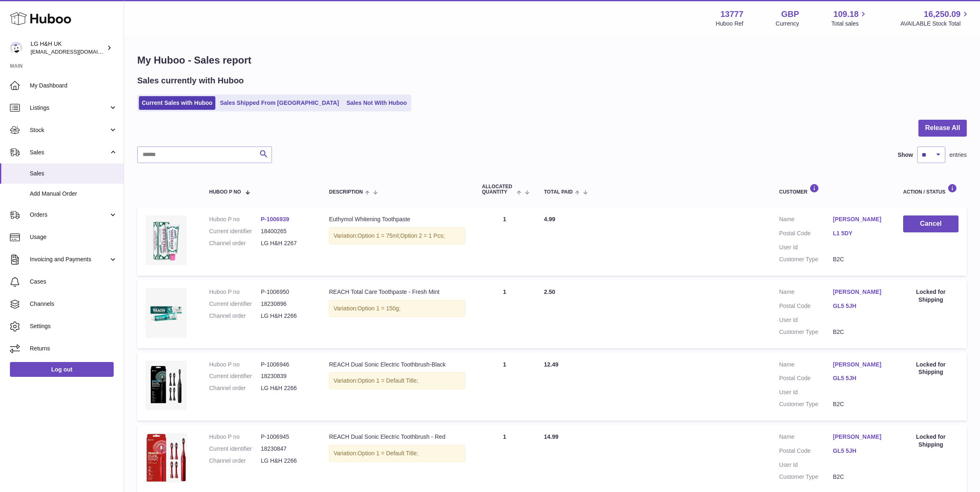  Describe the element at coordinates (732, 14) in the screenshot. I see `strong: 13777` at that location.